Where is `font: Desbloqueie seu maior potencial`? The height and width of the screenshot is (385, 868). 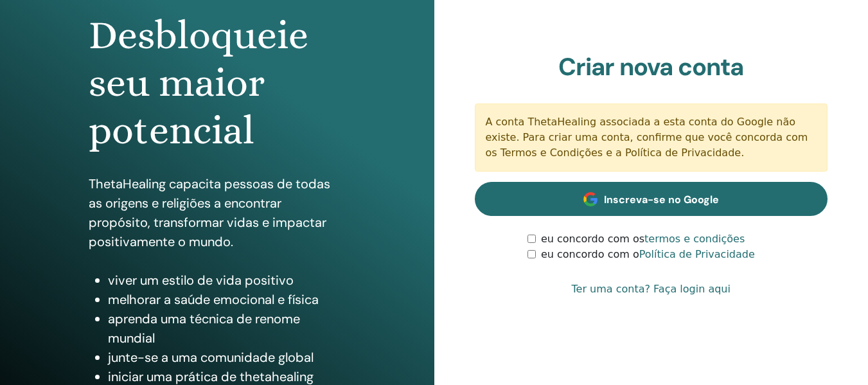
font: Desbloqueie seu maior potencial is located at coordinates (198, 83).